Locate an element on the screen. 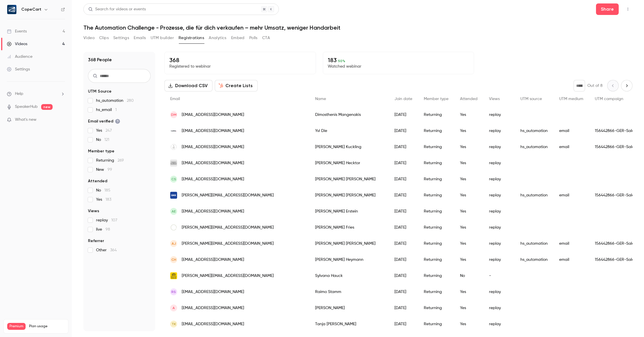 This screenshot has height=337, width=644. div: No is located at coordinates (468, 276).